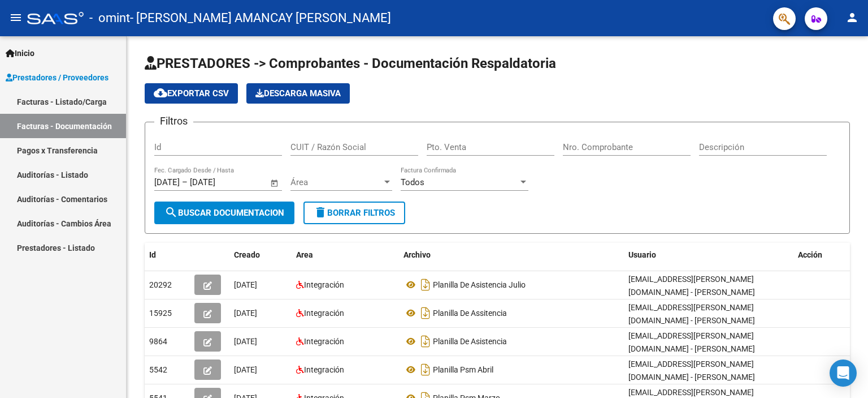 The height and width of the screenshot is (398, 868). I want to click on span: Area, so click(305, 255).